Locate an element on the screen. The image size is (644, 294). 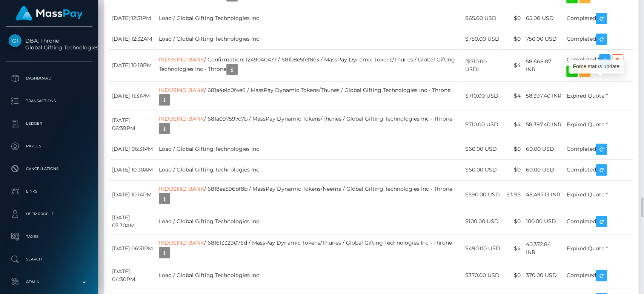
p: User Profile is located at coordinates (49, 214).